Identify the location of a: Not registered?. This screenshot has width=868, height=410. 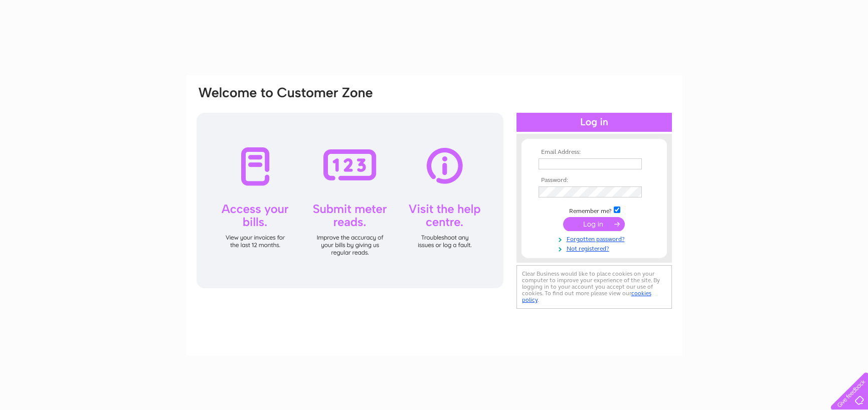
(595, 247).